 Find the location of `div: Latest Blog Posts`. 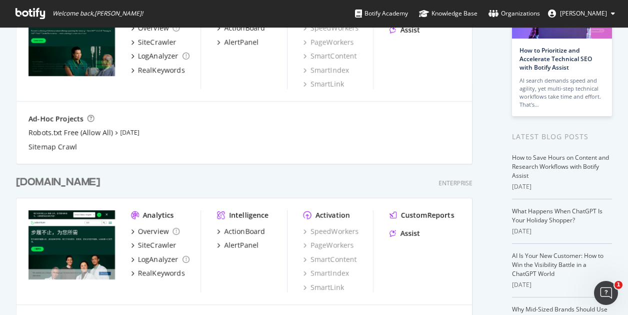

div: Latest Blog Posts is located at coordinates (562, 137).